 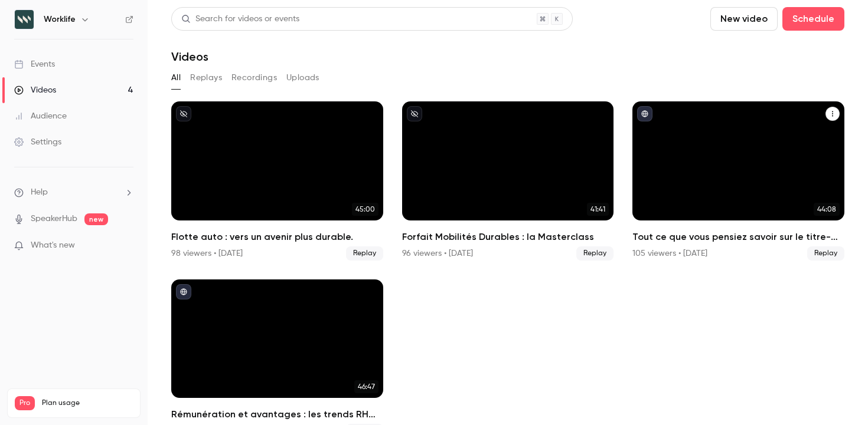 I want to click on button: New video, so click(x=743, y=19).